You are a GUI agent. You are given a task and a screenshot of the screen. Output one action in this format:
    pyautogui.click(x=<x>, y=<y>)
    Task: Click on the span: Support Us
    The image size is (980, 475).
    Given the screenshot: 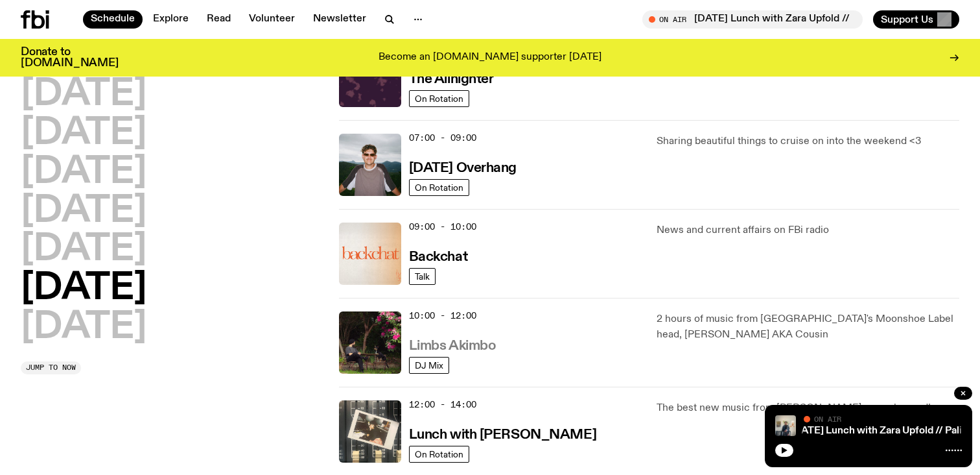 What is the action you would take?
    pyautogui.click(x=907, y=20)
    